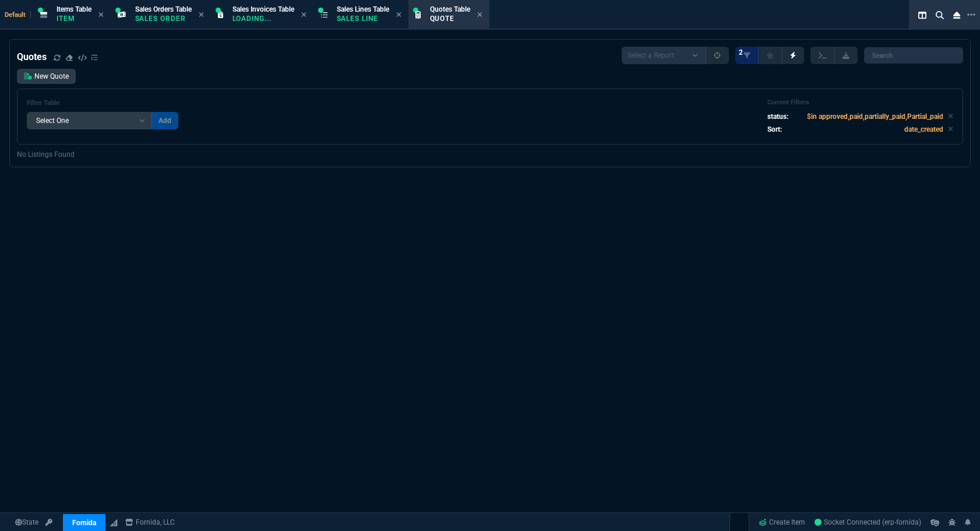  Describe the element at coordinates (867, 522) in the screenshot. I see `a: RPcmrUKr6SKU7ofoAADP` at that location.